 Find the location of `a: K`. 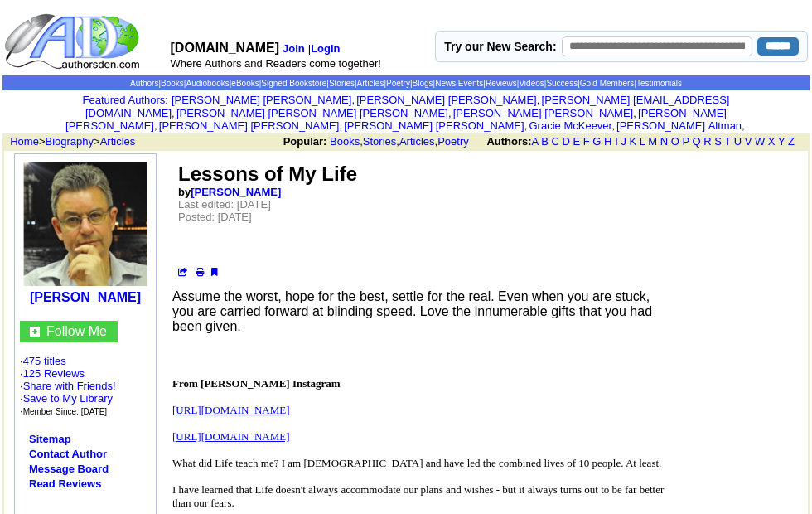

a: K is located at coordinates (633, 141).